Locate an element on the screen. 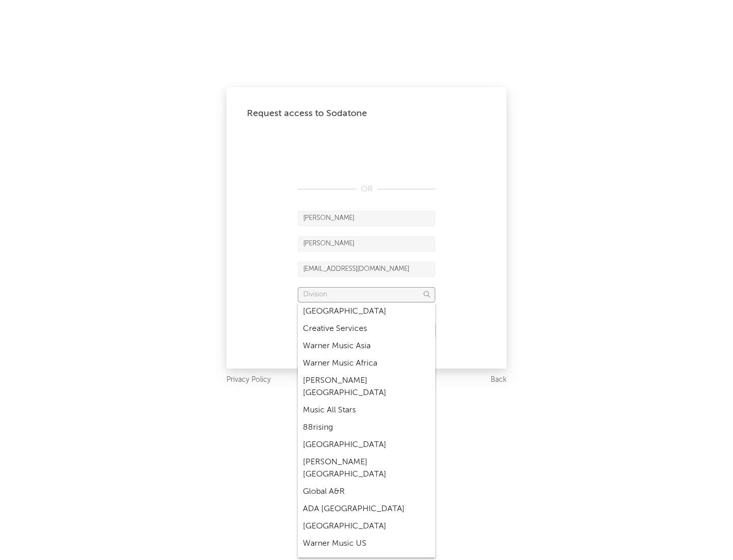 This screenshot has height=560, width=733. input: Division is located at coordinates (367, 295).